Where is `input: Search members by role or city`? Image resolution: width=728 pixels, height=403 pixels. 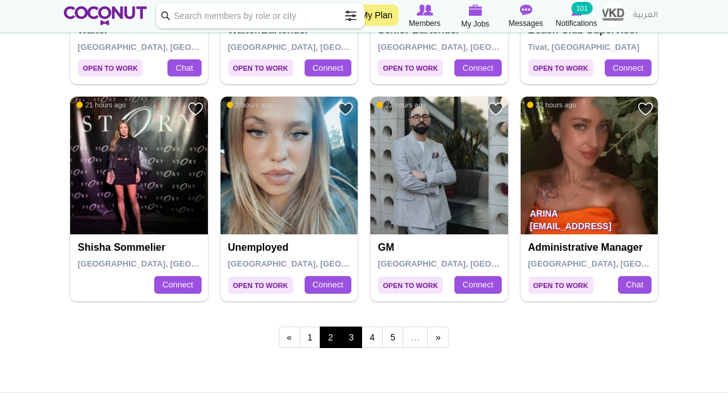
input: Search members by role or city is located at coordinates (260, 16).